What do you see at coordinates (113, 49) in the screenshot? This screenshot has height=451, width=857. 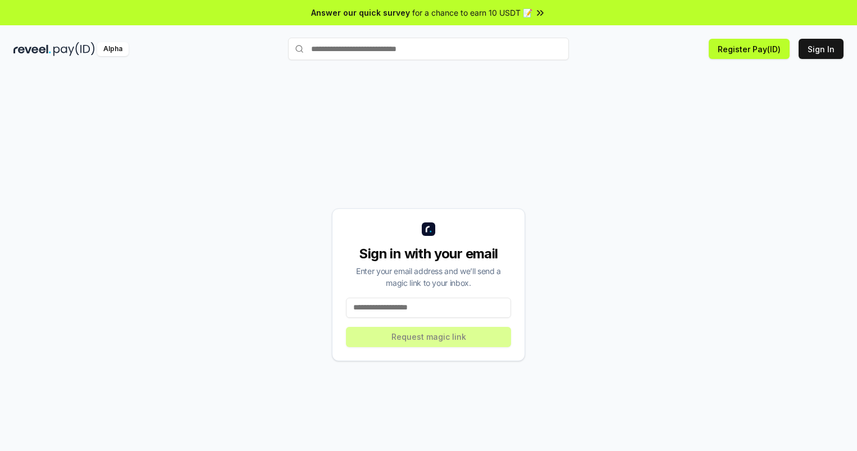 I see `div: Alpha` at bounding box center [113, 49].